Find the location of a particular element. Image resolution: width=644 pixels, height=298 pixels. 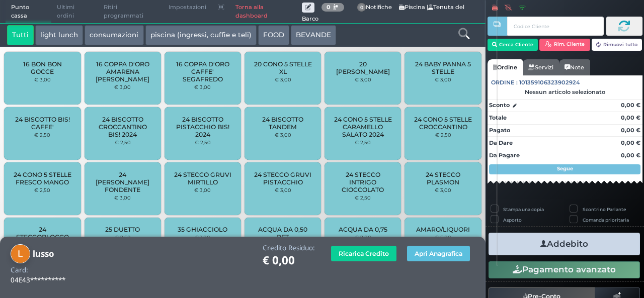

span: 24 STECCO PLASMON is located at coordinates (443, 178).